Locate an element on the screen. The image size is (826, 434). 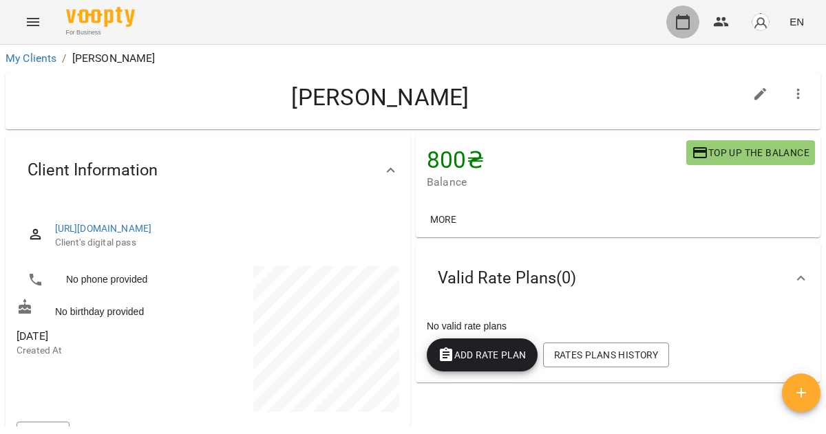
button: Rates Plans History is located at coordinates (606, 355).